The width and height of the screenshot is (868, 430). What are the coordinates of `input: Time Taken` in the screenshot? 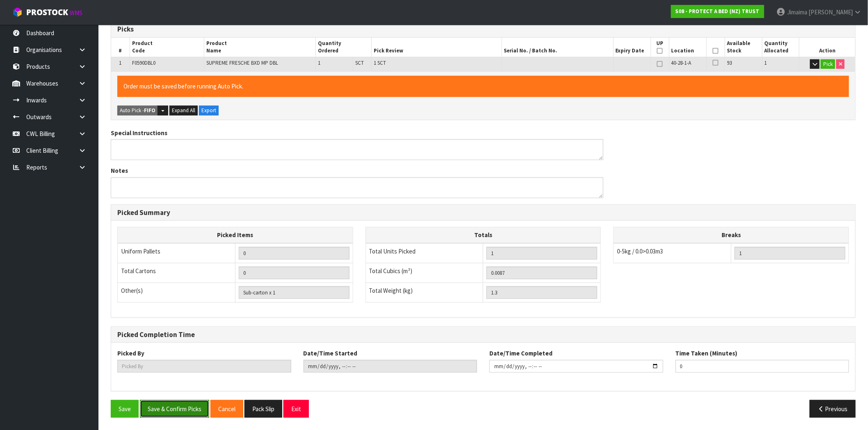 It's located at (762, 367).